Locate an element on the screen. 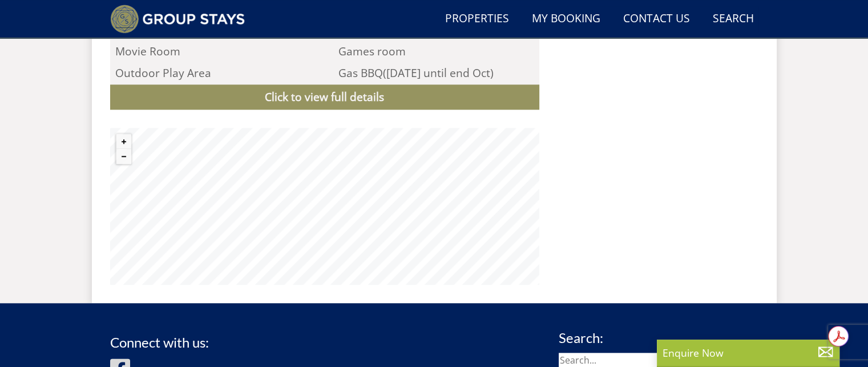 This screenshot has width=868, height=367. a: Click to view full details is located at coordinates (325, 97).